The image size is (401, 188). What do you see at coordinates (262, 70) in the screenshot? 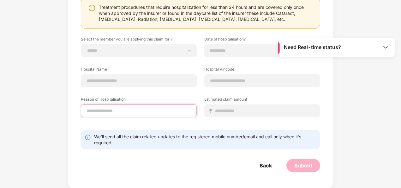
I see `label: Hospital Pincode` at bounding box center [262, 70].